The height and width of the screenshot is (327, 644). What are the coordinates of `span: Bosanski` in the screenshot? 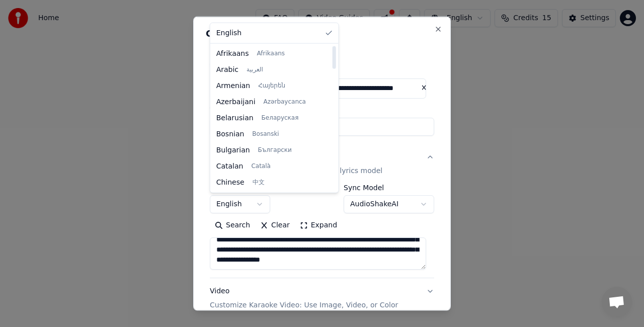 It's located at (265, 134).